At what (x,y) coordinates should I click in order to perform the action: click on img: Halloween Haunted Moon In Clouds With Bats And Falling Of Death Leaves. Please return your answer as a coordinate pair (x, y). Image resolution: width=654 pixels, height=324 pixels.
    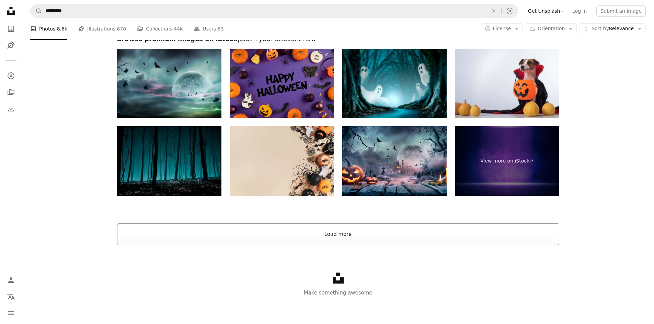
    Looking at the image, I should click on (169, 83).